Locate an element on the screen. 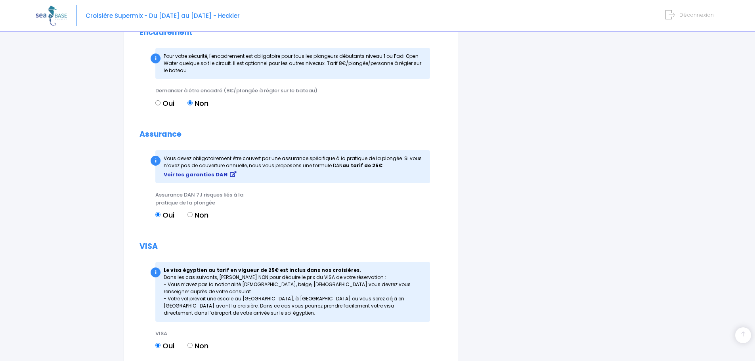  span: Pour votre sécurité, l'encadrement est obligatoire pour tous les plongeurs débutants niveau 1 ou ... is located at coordinates (293, 63).